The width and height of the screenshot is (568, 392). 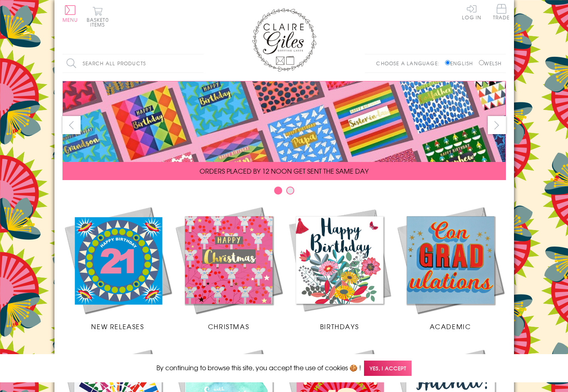 What do you see at coordinates (229, 326) in the screenshot?
I see `span: Christmas` at bounding box center [229, 326].